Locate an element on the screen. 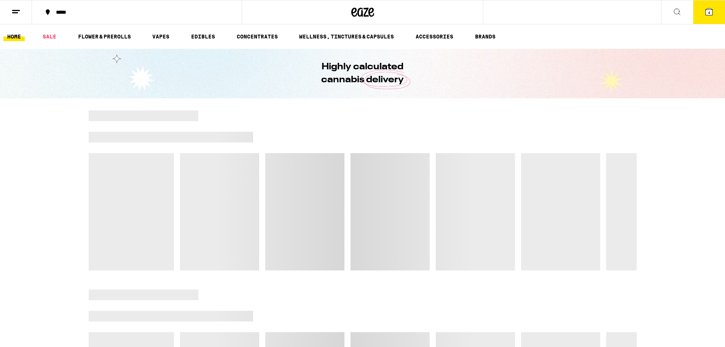  a: BRANDS is located at coordinates (485, 37).